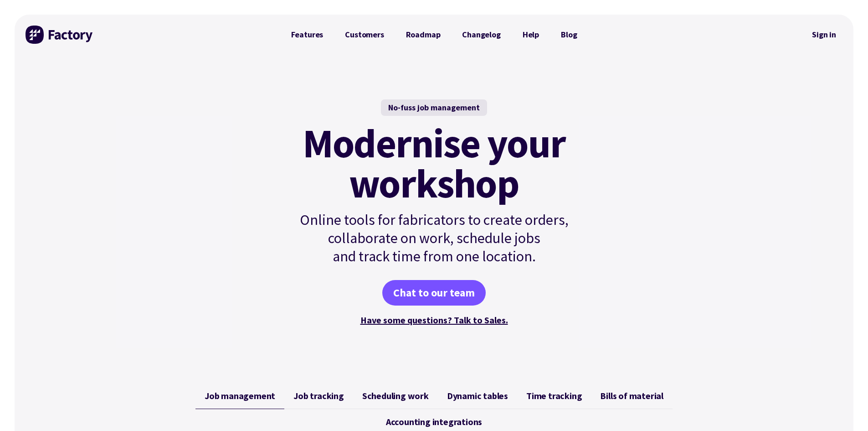  What do you see at coordinates (434, 238) in the screenshot?
I see `p: Online tools for fabricators to create orders, collaborate on work, schedule jobs and track time ...` at bounding box center [434, 238].